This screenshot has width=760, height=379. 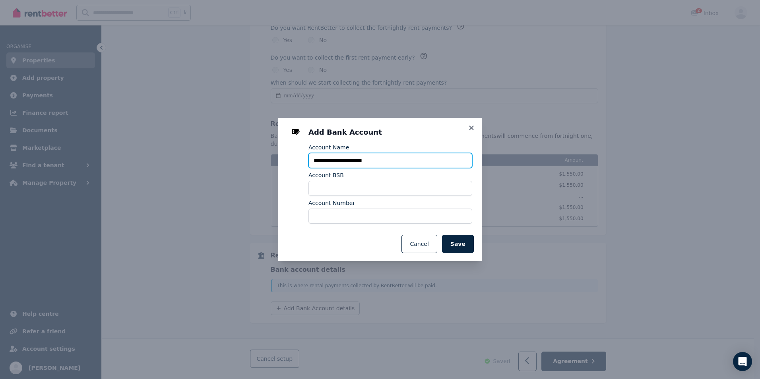 I want to click on h3: Add Bank Account, so click(x=390, y=132).